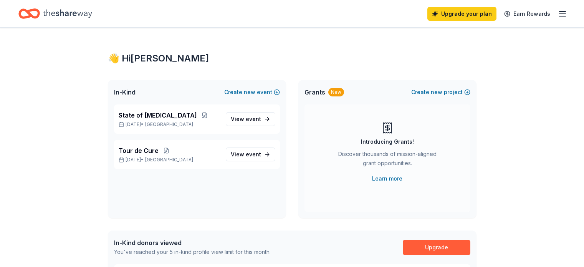 This screenshot has height=267, width=584. Describe the element at coordinates (387, 160) in the screenshot. I see `div: Discover thousands of mission-aligned grant opportunities.` at that location.